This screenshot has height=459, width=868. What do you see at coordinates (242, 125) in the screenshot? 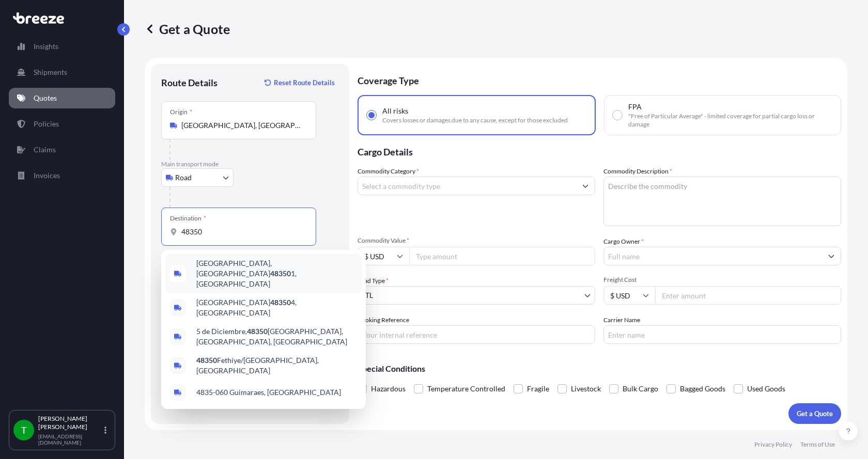
I see `input: Origin` at bounding box center [242, 125].